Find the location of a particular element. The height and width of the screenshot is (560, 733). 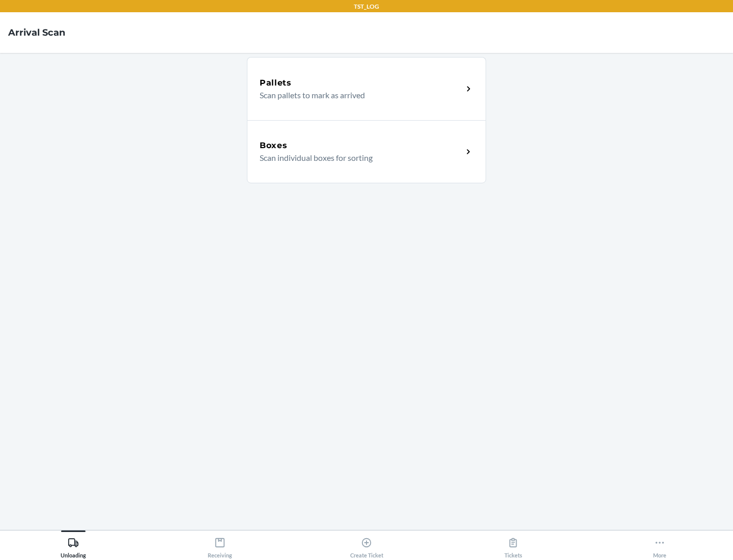

p: TST_LOG is located at coordinates (366, 7).